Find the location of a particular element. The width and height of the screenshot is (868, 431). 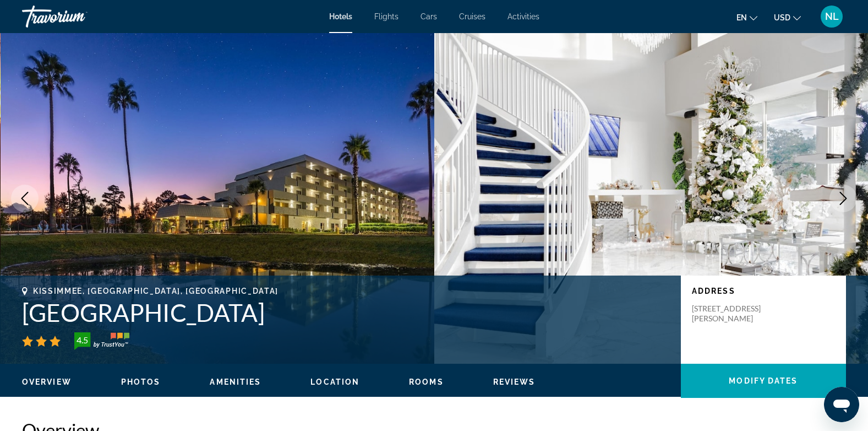

button: Reviews is located at coordinates (514, 382).